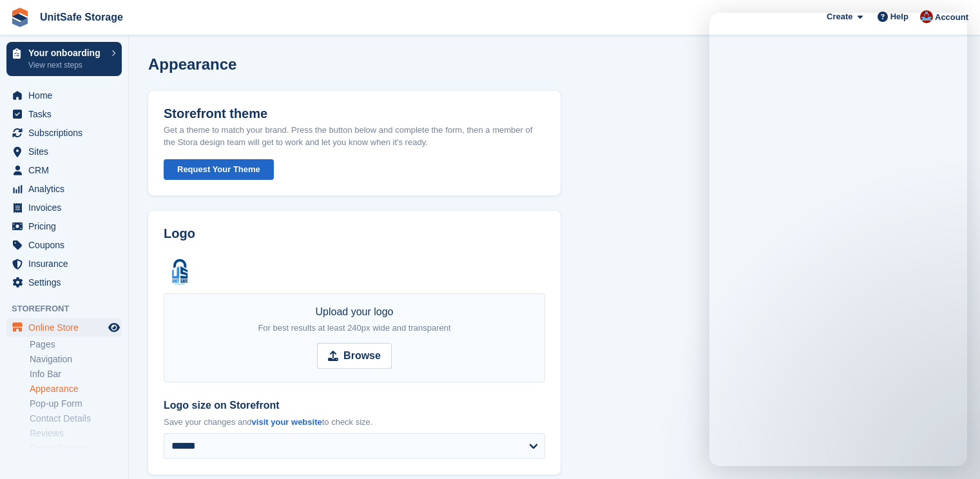  What do you see at coordinates (180, 273) in the screenshot?
I see `img: 39da822ad550-Unit_Safe_Logo.png` at bounding box center [180, 273].